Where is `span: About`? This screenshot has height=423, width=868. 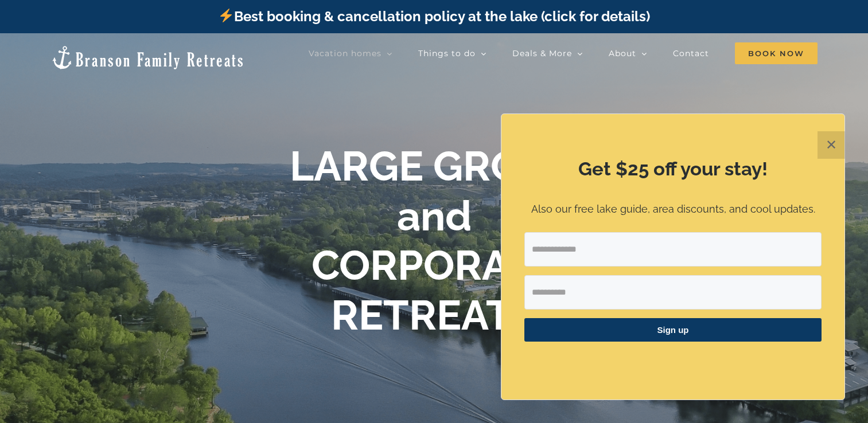 span: About is located at coordinates (622, 54).